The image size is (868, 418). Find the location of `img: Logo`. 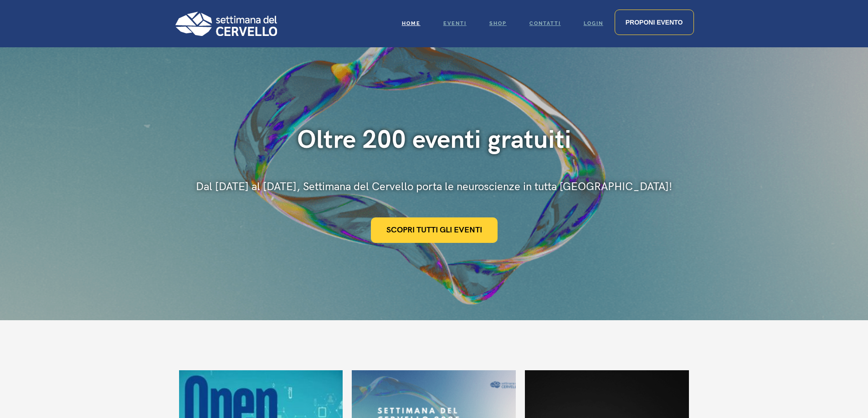

img: Logo is located at coordinates (225, 24).